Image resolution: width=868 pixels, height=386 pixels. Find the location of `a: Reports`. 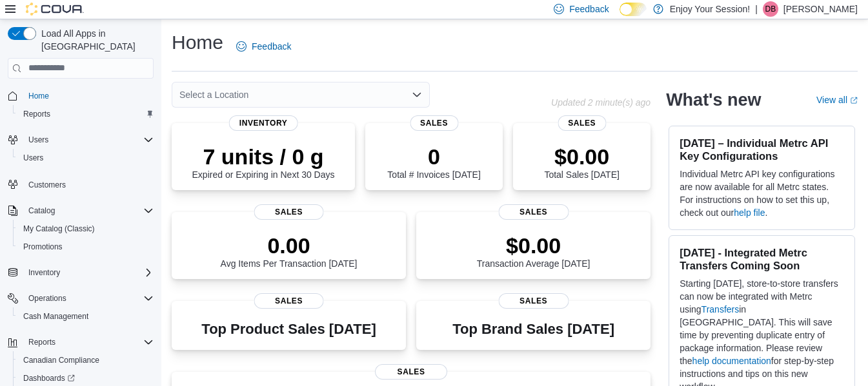

a: Reports is located at coordinates (37, 114).